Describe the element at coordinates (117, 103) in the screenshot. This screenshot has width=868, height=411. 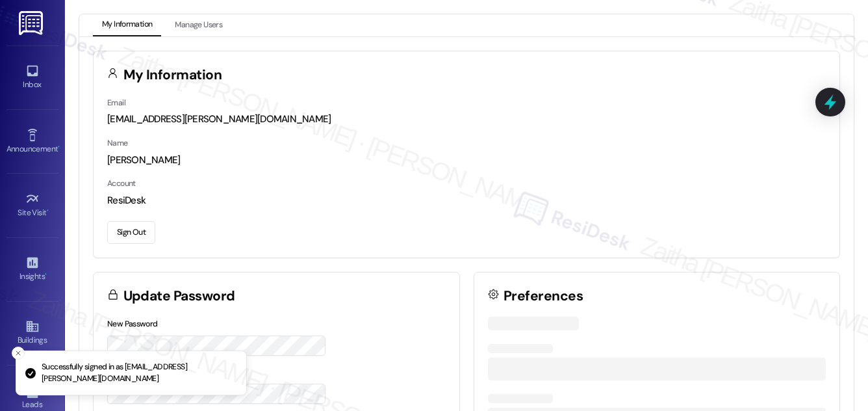
I see `label: Email` at that location.